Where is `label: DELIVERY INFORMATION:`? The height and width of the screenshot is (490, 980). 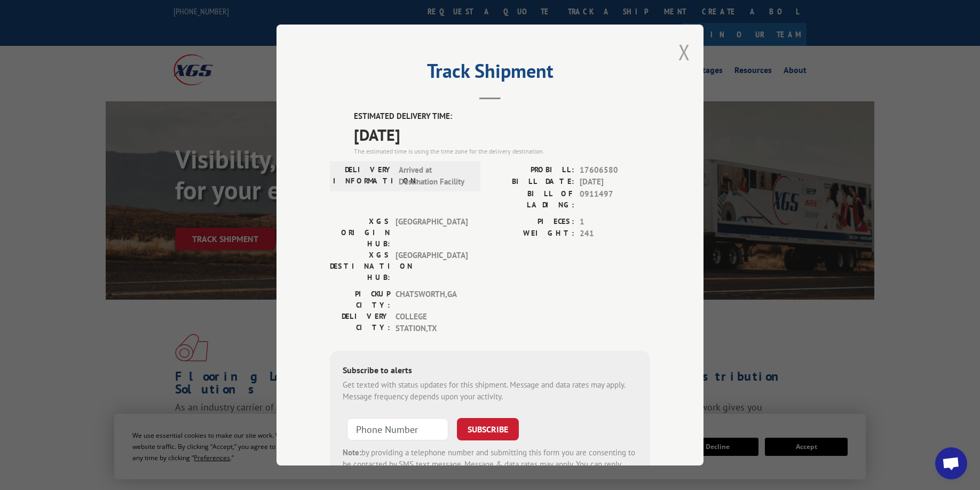
label: DELIVERY INFORMATION: is located at coordinates (363, 176).